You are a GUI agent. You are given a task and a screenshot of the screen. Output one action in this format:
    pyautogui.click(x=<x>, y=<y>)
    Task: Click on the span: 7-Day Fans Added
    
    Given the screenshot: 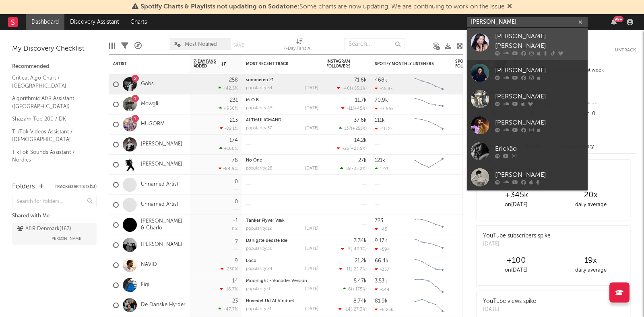 What is the action you would take?
    pyautogui.click(x=206, y=64)
    